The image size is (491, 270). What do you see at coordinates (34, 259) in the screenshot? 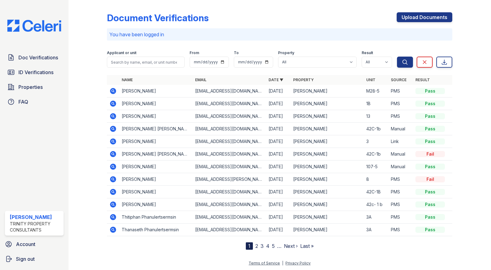
I see `a: Sign out` at bounding box center [34, 259].